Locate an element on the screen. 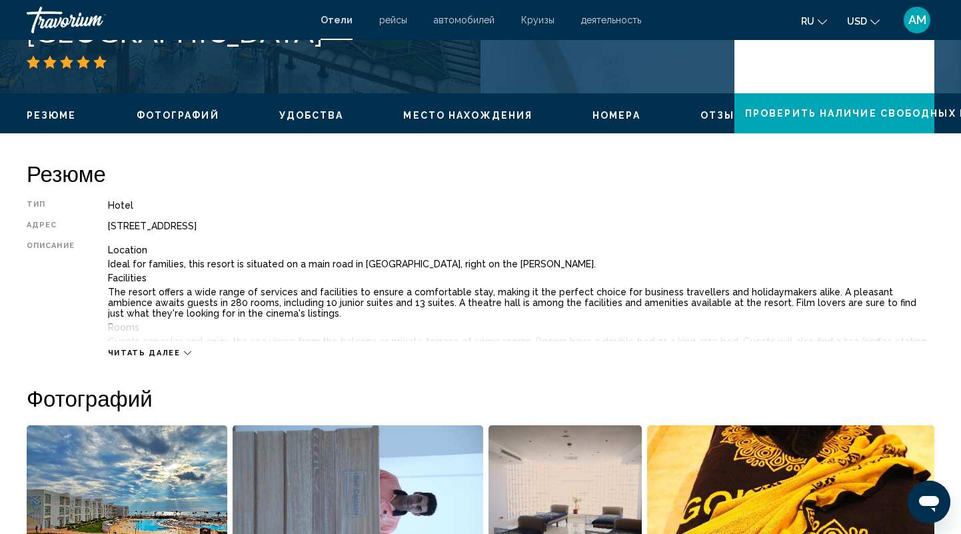 This screenshot has width=961, height=534. span: ru is located at coordinates (807, 21).